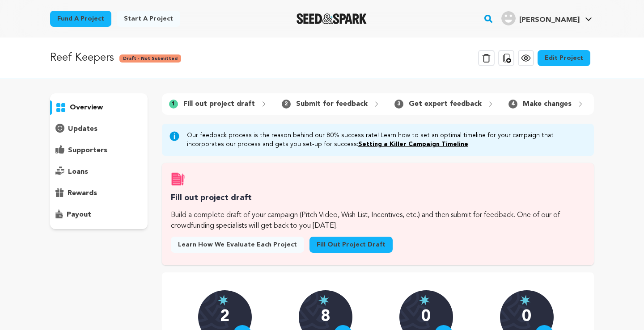 Image resolution: width=644 pixels, height=330 pixels. I want to click on span: 4, so click(513, 104).